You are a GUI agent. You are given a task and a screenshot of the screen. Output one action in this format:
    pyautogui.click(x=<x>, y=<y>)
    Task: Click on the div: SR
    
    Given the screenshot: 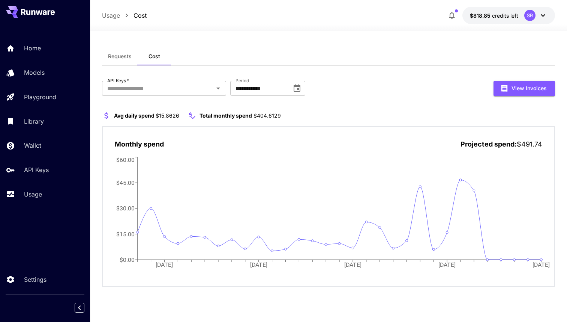 What is the action you would take?
    pyautogui.click(x=530, y=15)
    